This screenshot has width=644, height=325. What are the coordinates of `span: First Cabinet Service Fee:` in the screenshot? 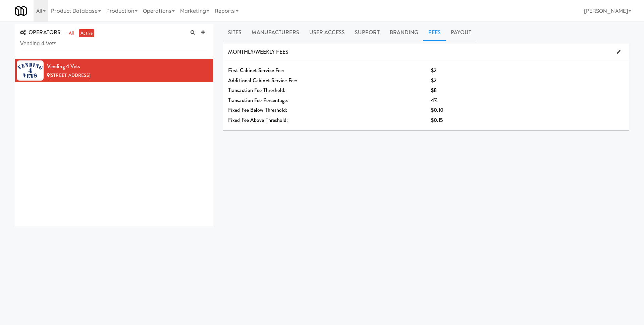 It's located at (256, 70).